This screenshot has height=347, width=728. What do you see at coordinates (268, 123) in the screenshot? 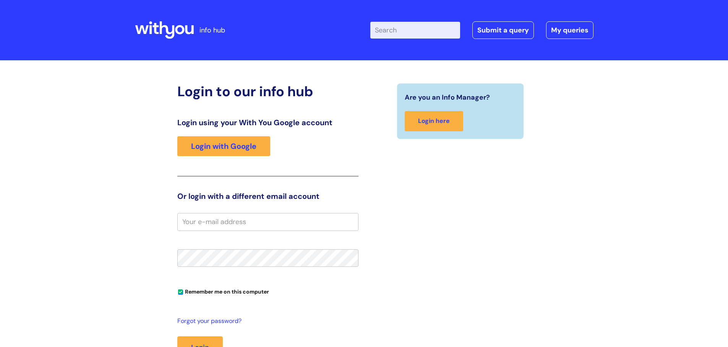
I see `h3: Login using your With You Google account` at bounding box center [268, 123].